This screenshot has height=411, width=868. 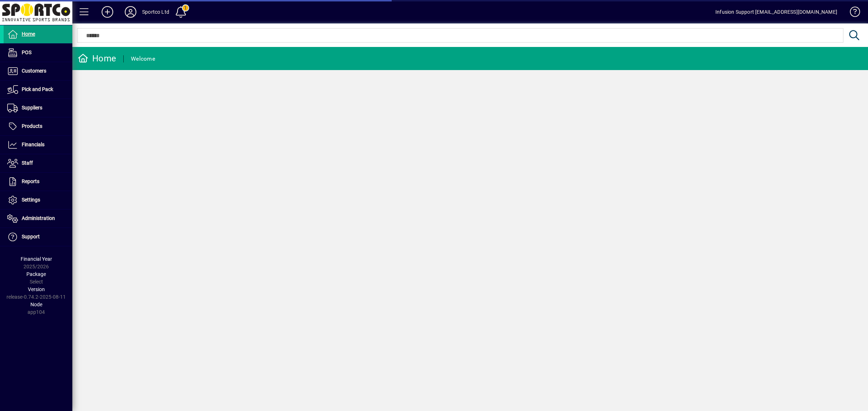 What do you see at coordinates (31, 237) in the screenshot?
I see `span: Support` at bounding box center [31, 237].